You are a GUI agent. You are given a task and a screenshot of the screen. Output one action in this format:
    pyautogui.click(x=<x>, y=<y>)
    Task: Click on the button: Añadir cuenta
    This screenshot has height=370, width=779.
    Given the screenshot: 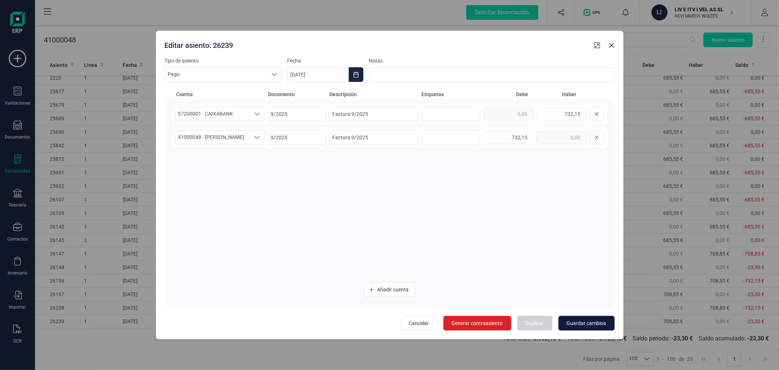 What is the action you would take?
    pyautogui.click(x=389, y=289)
    